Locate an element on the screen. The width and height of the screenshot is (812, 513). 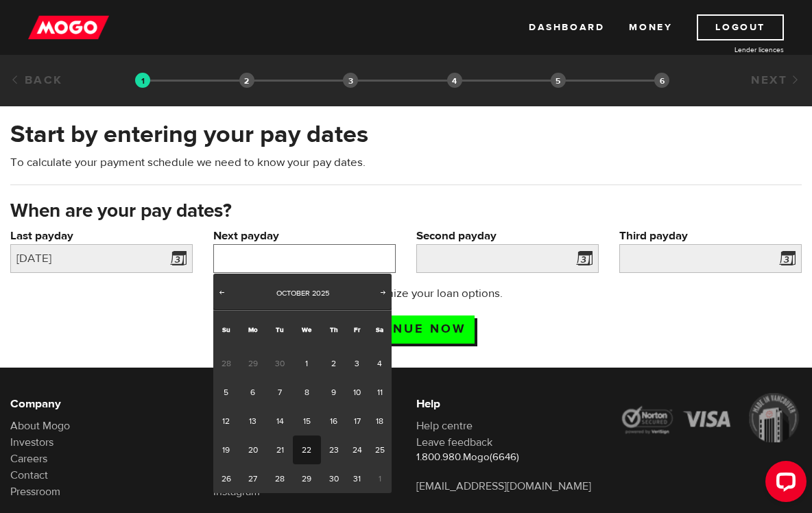
img: transparent-188c492fd9eaac0f573672f40bb141c2.gif is located at coordinates (143, 81).